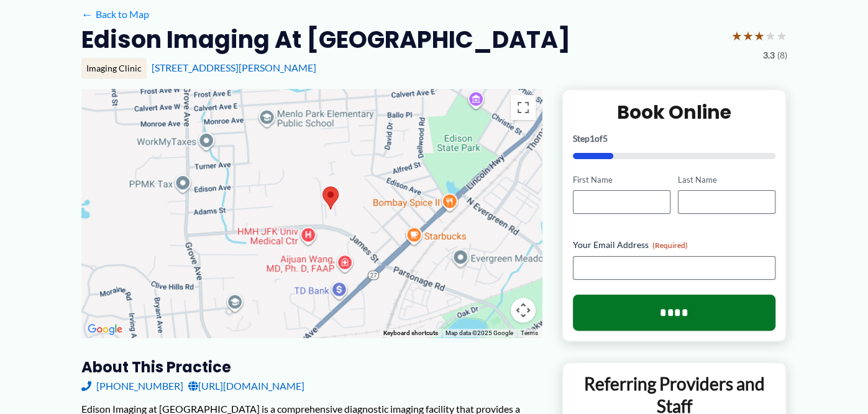 This screenshot has height=414, width=868. What do you see at coordinates (411, 334) in the screenshot?
I see `button: Keyboard shortcuts` at bounding box center [411, 334].